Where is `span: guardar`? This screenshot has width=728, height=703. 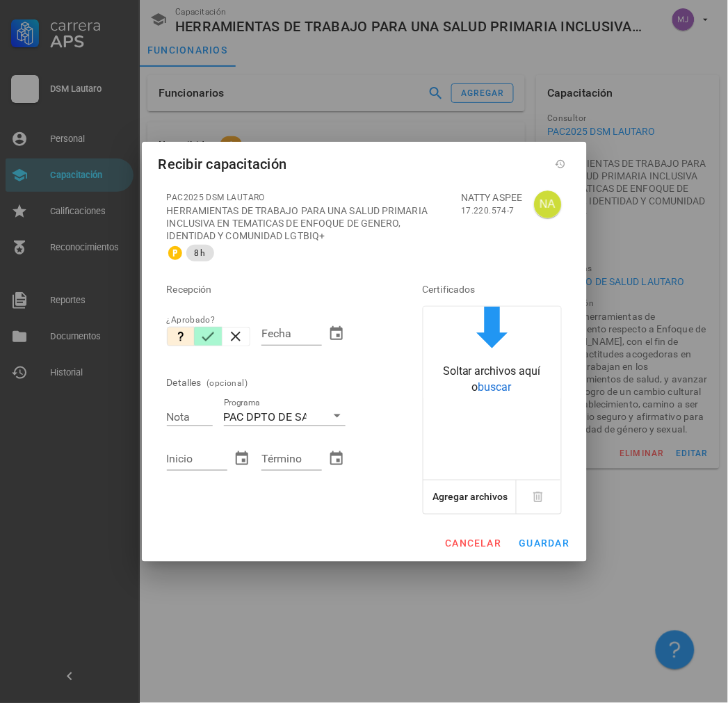 span: guardar is located at coordinates (545, 544).